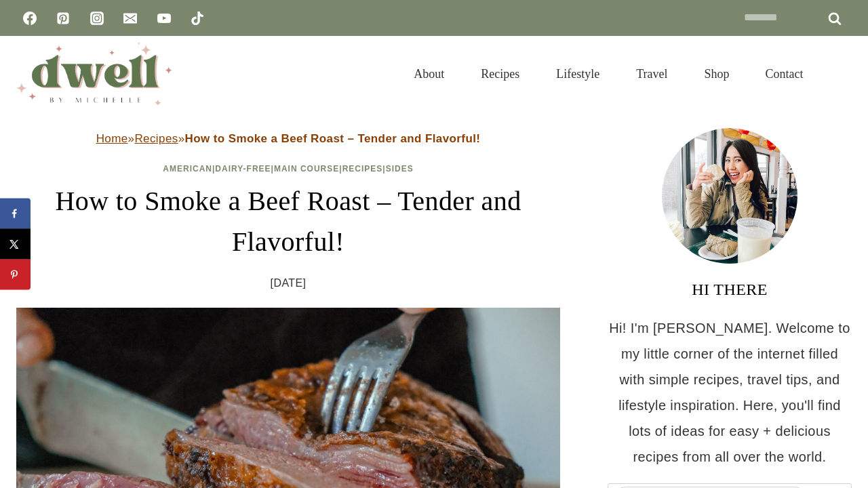 The height and width of the screenshot is (488, 868). What do you see at coordinates (164, 19) in the screenshot?
I see `a: YouTube` at bounding box center [164, 19].